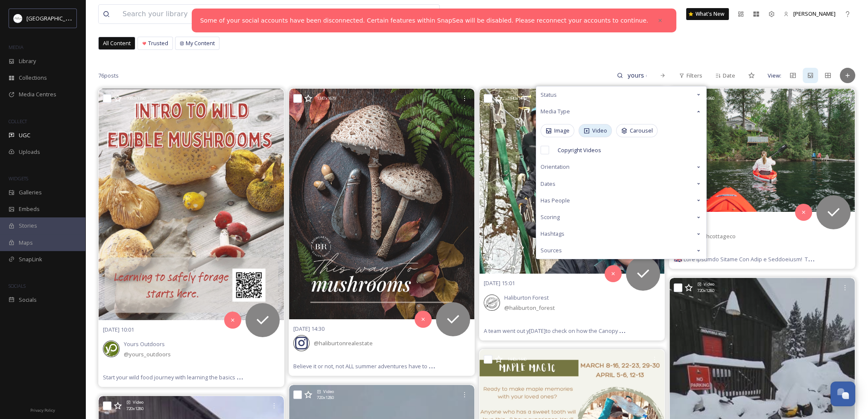  What do you see at coordinates (28, 300) in the screenshot?
I see `span: Socials` at bounding box center [28, 300].